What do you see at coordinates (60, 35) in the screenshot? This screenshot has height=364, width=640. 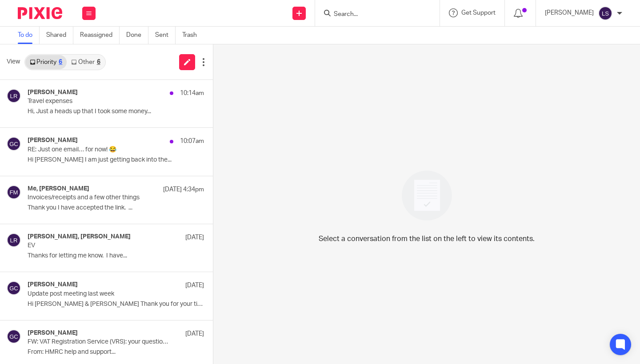 I see `a: Shared` at bounding box center [60, 35].